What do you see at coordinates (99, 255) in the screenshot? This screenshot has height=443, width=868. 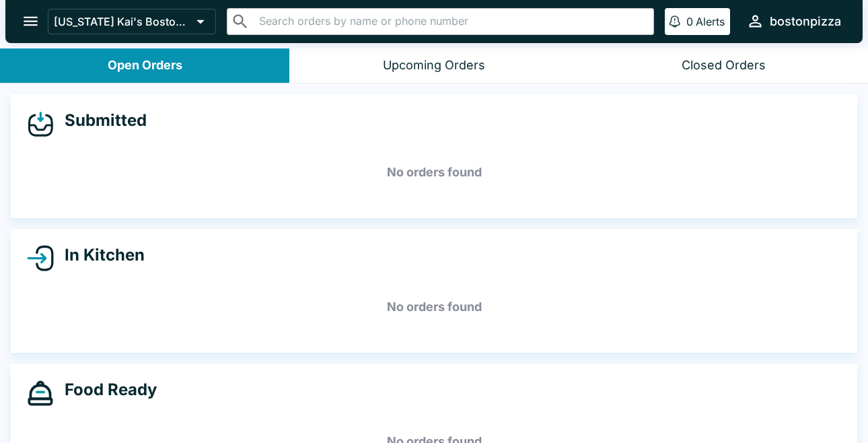 I see `h4: In Kitchen` at bounding box center [99, 255].